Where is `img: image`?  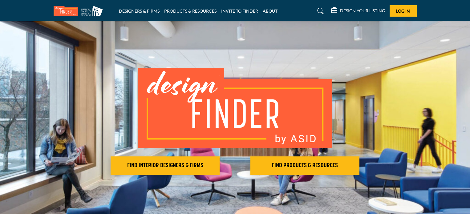 img: image is located at coordinates (235, 108).